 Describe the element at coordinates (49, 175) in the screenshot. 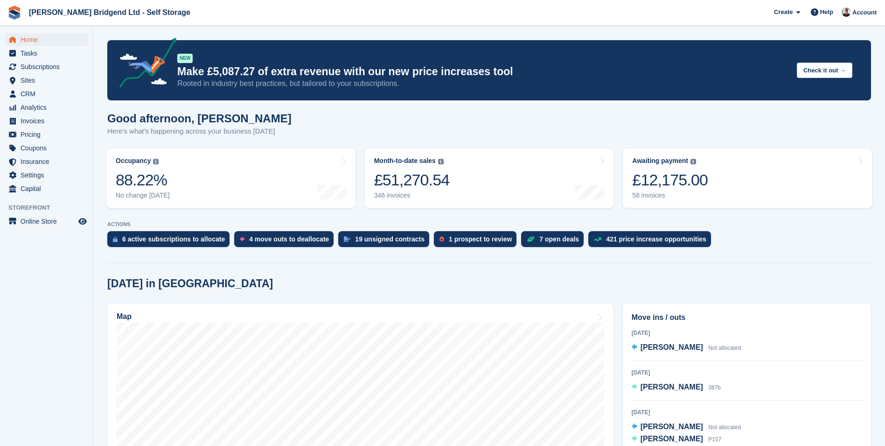

I see `span: Settings` at that location.